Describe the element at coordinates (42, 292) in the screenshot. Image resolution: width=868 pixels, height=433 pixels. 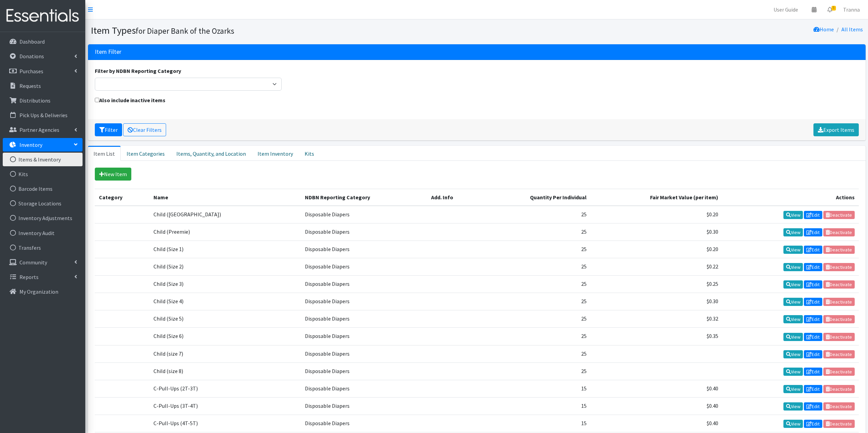
I see `a: My Organization` at that location.